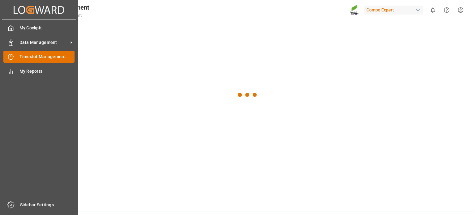 This screenshot has height=215, width=475. What do you see at coordinates (395, 10) in the screenshot?
I see `button: Compo Expert` at bounding box center [395, 10].